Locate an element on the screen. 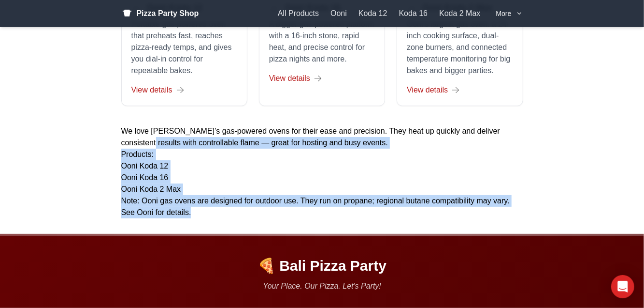 The image size is (644, 308). a: Ooni Koda 16 is located at coordinates (145, 177).